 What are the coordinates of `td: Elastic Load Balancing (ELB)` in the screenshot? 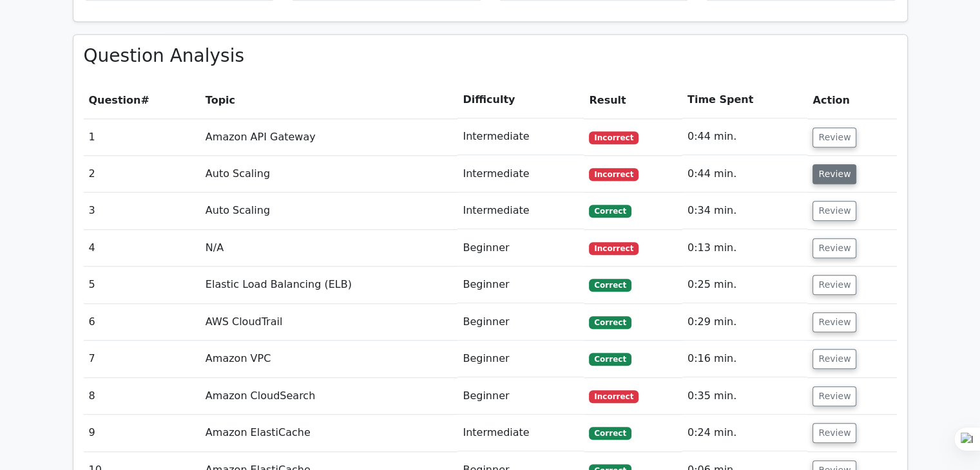 It's located at (329, 285).